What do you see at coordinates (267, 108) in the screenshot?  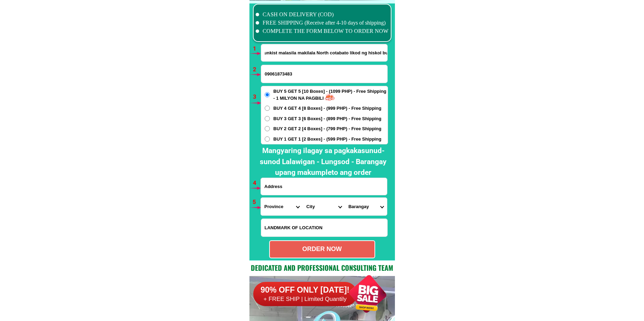 I see `input: BUY 4 GET 4 [8 Boxes] - (999 PHP) - Free Shipping` at bounding box center [267, 108].